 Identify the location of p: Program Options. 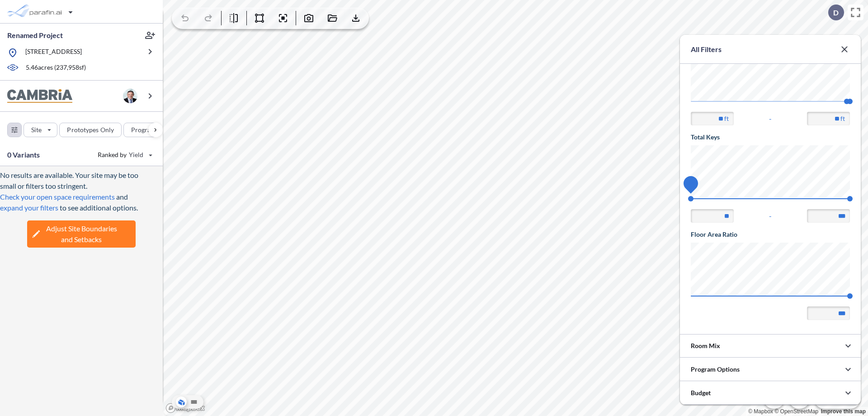
(715, 369).